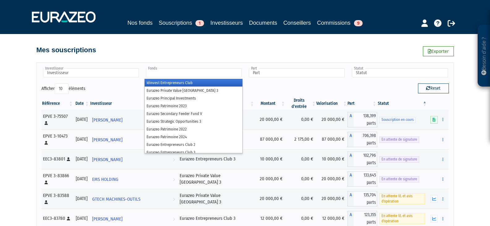 This screenshot has height=226, width=490. What do you see at coordinates (57, 159) in the screenshot?
I see `div: EEC3-83801` at bounding box center [57, 159].